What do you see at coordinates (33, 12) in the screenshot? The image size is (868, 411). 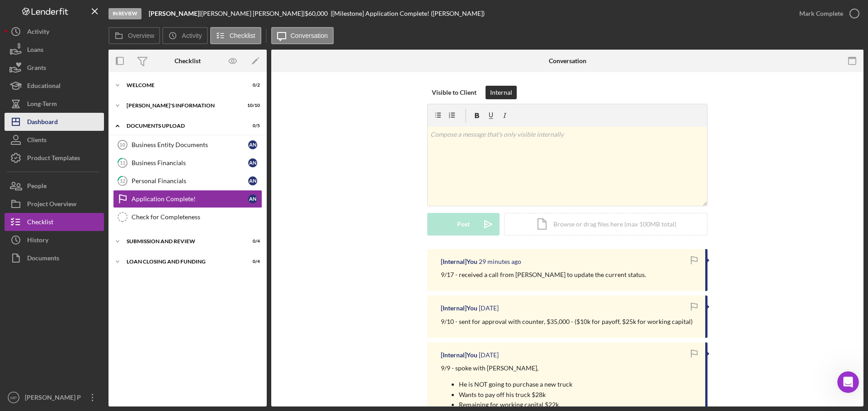 I see `img: Profile image for Christina` at bounding box center [33, 12].